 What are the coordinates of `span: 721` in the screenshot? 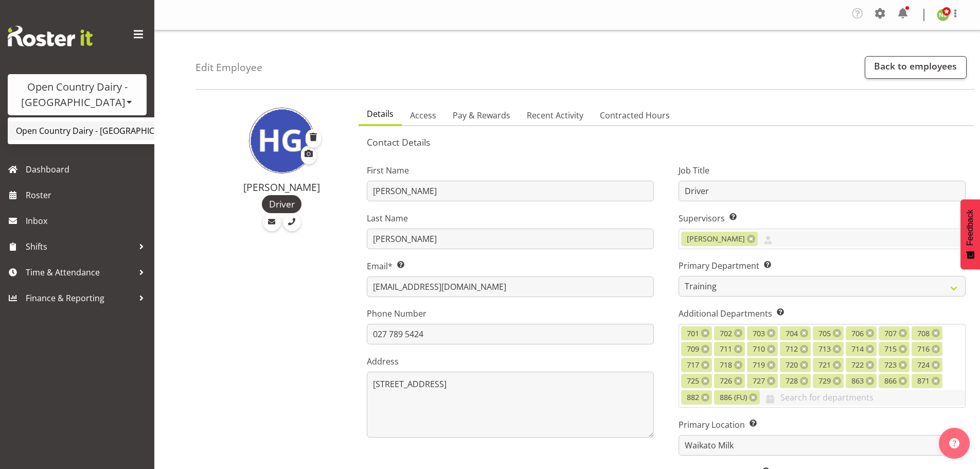 It's located at (824, 365).